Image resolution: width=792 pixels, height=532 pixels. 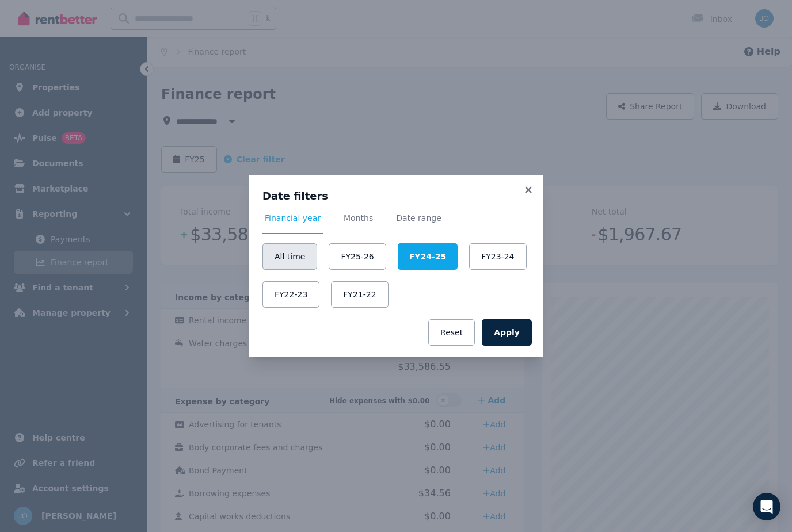 I want to click on nav: Tabs, so click(x=396, y=223).